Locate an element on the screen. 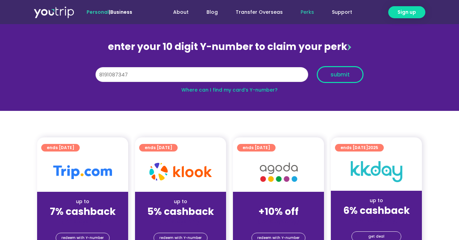  strong: 7% cashback is located at coordinates (83, 211).